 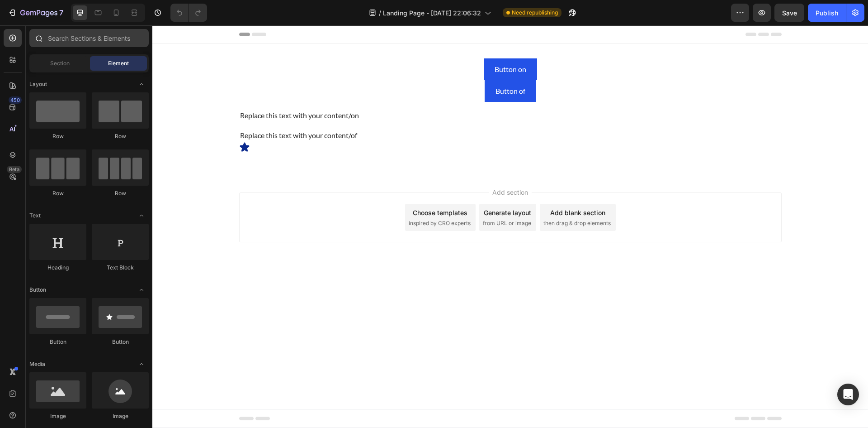 What do you see at coordinates (119, 64) in the screenshot?
I see `span: Element` at bounding box center [119, 64].